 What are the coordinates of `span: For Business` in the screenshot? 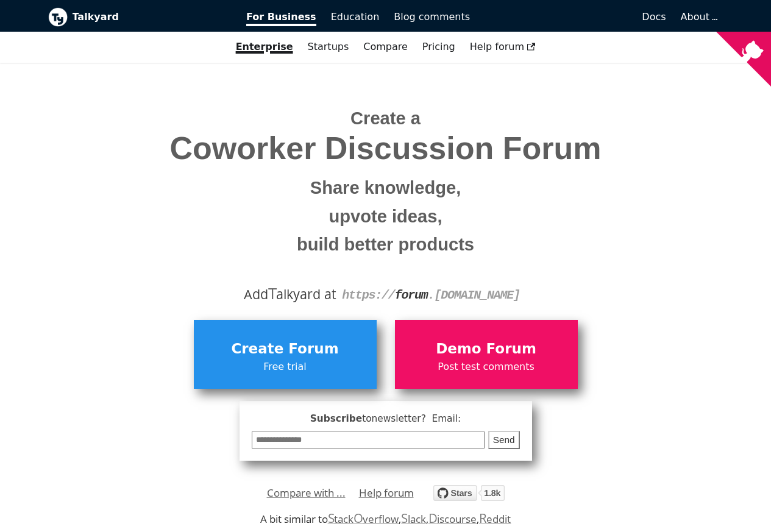 It's located at (281, 18).